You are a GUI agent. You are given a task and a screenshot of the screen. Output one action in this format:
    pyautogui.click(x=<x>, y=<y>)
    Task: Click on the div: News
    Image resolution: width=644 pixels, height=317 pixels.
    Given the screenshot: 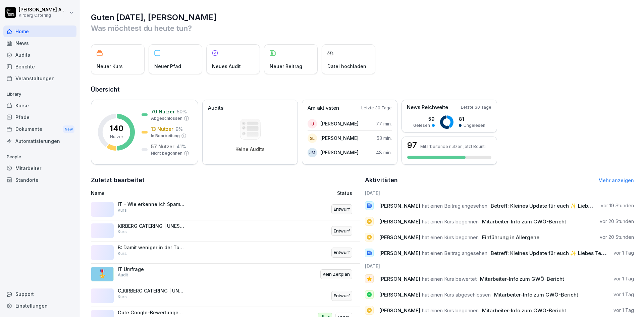 What is the action you would take?
    pyautogui.click(x=40, y=43)
    